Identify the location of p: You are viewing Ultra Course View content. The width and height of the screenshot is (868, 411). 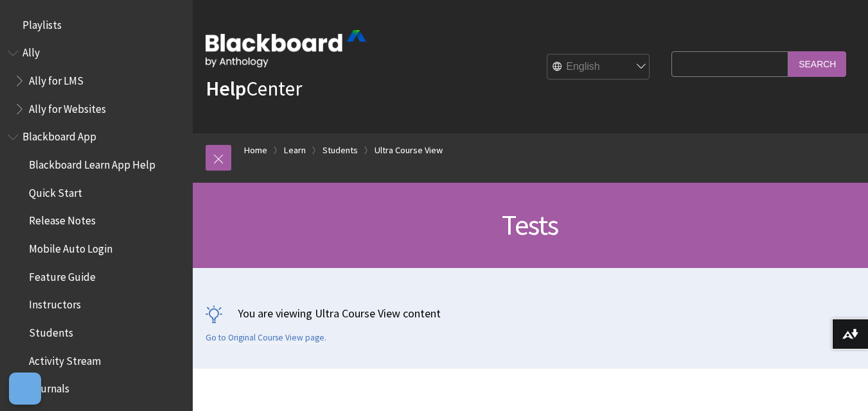
(530, 313).